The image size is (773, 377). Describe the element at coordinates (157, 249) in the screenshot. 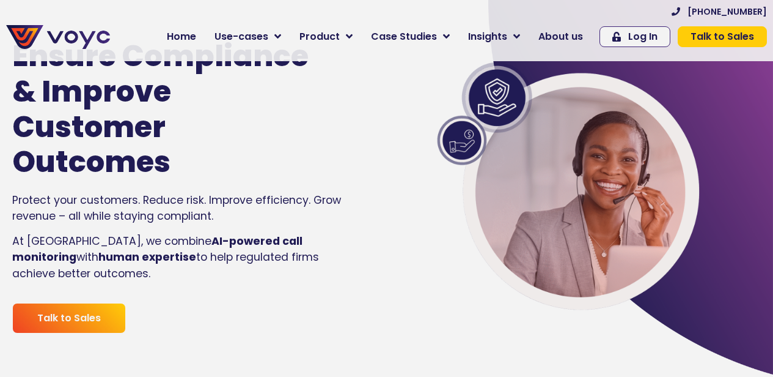

I see `strong: AI-powered call monitoring` at that location.